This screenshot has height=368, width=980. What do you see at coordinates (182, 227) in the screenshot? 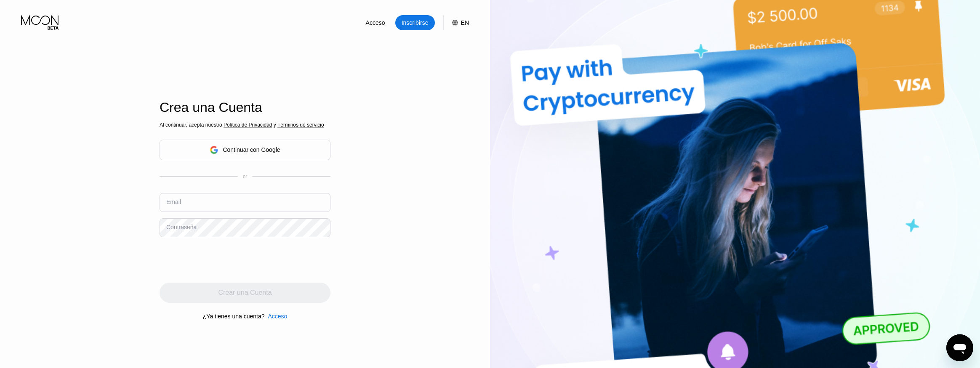
I see `div: Contraseña` at bounding box center [182, 227].